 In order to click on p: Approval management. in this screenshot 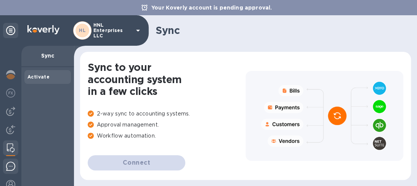, I will do `click(166, 125)`.